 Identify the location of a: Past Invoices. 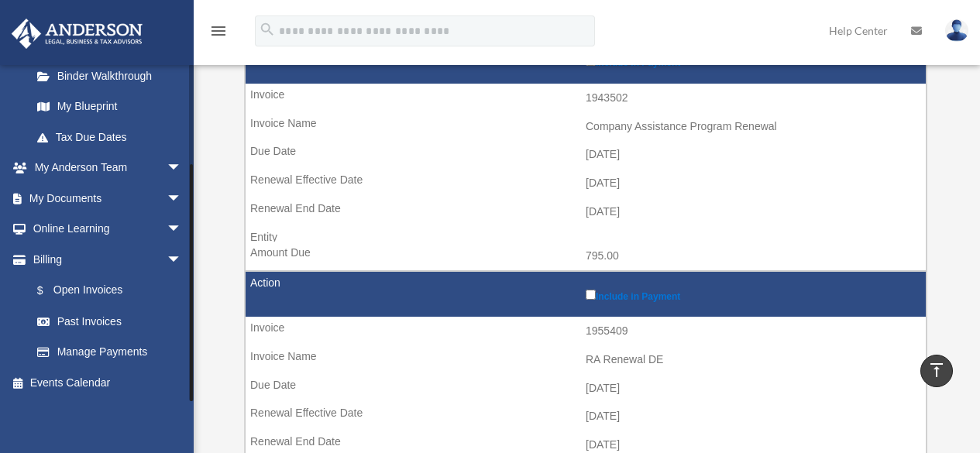
(109, 321).